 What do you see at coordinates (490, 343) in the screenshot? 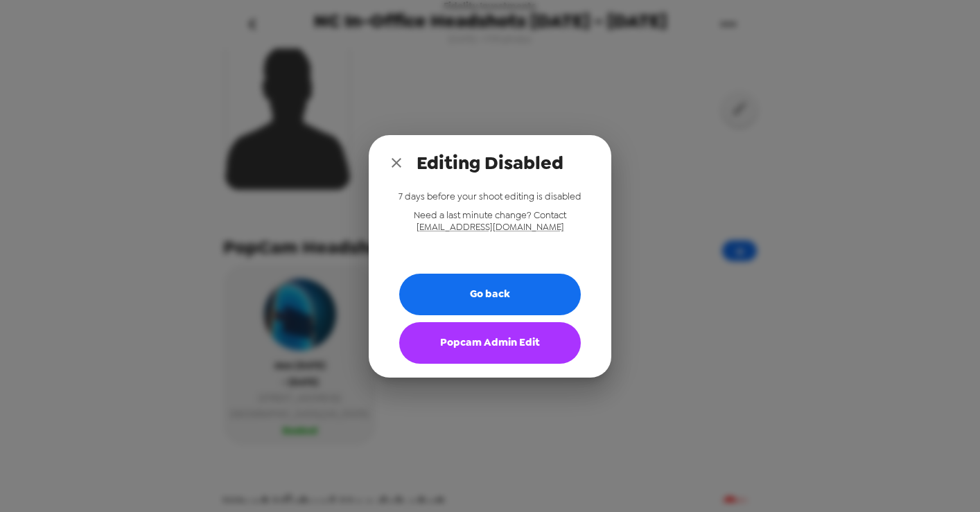
I see `button: Popcam Admin Edit` at bounding box center [490, 343].